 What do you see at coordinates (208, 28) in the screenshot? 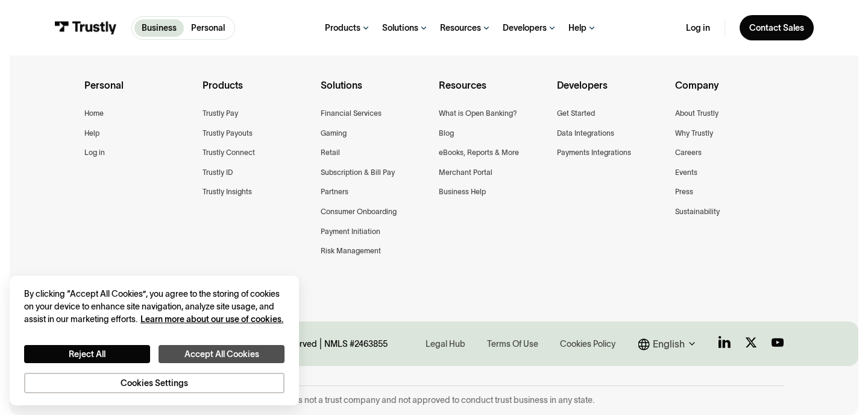
I see `p: Personal` at bounding box center [208, 28].